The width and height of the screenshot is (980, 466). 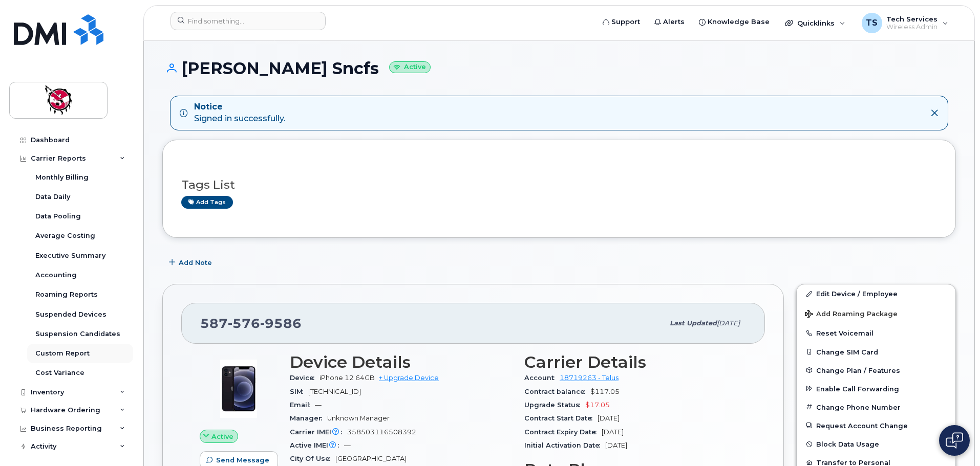 I want to click on span: Add Note, so click(x=195, y=262).